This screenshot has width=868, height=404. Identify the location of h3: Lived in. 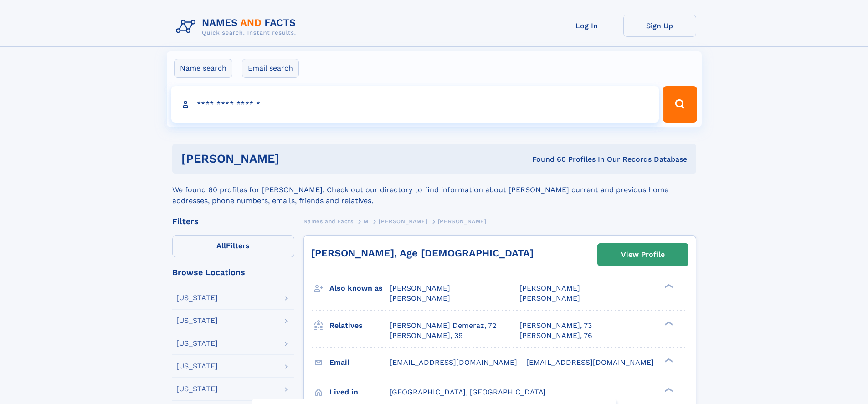
(359, 392).